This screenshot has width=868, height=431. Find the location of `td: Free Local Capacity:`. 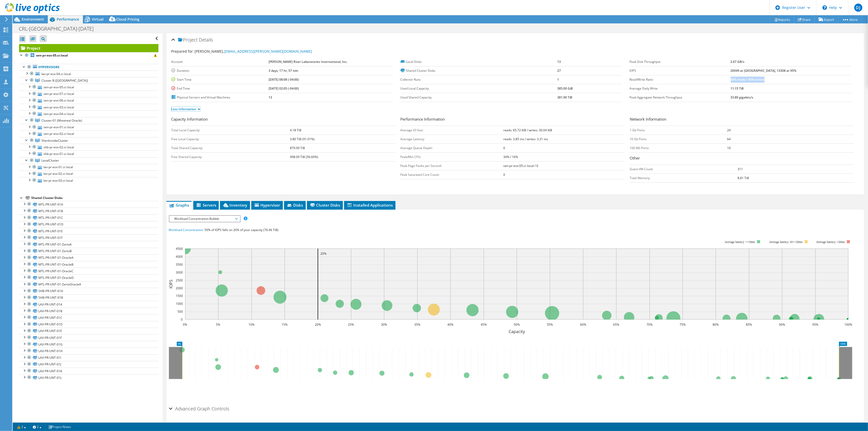

td: Free Local Capacity: is located at coordinates (231, 139).